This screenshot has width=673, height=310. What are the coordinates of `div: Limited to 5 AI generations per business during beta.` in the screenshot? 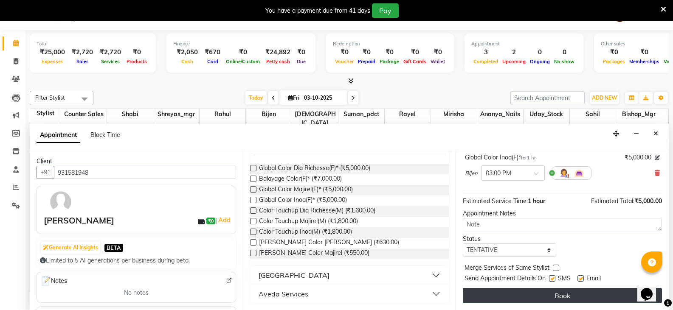 It's located at (136, 261).